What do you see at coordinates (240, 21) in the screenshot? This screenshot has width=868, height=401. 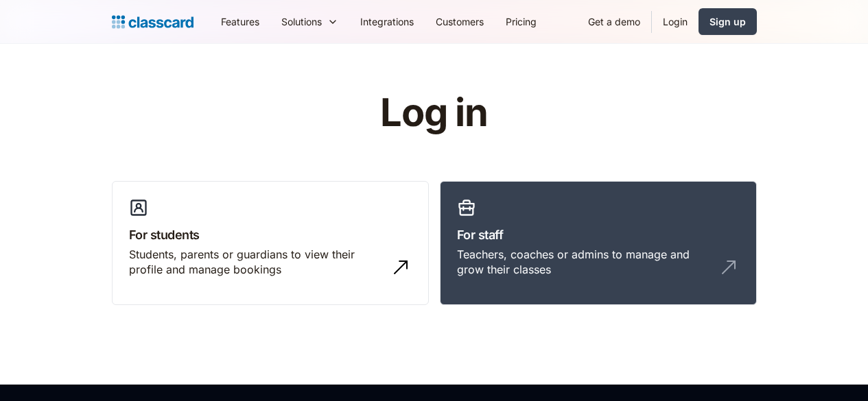 I see `a: Features` at bounding box center [240, 21].